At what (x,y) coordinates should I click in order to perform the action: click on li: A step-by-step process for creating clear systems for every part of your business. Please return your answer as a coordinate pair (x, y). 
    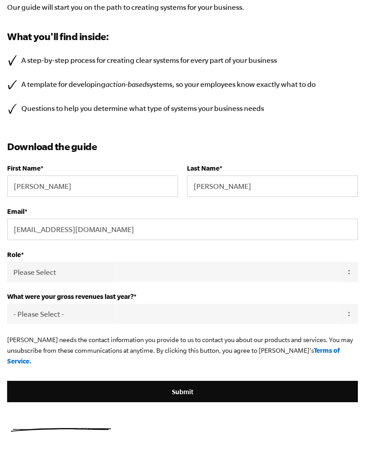
    Looking at the image, I should click on (183, 60).